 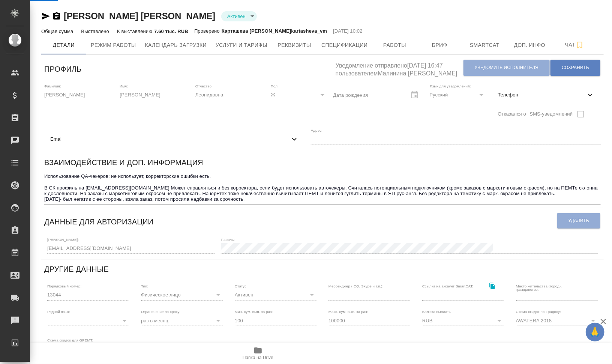 I want to click on label: Язык для уведомлений:, so click(x=451, y=86).